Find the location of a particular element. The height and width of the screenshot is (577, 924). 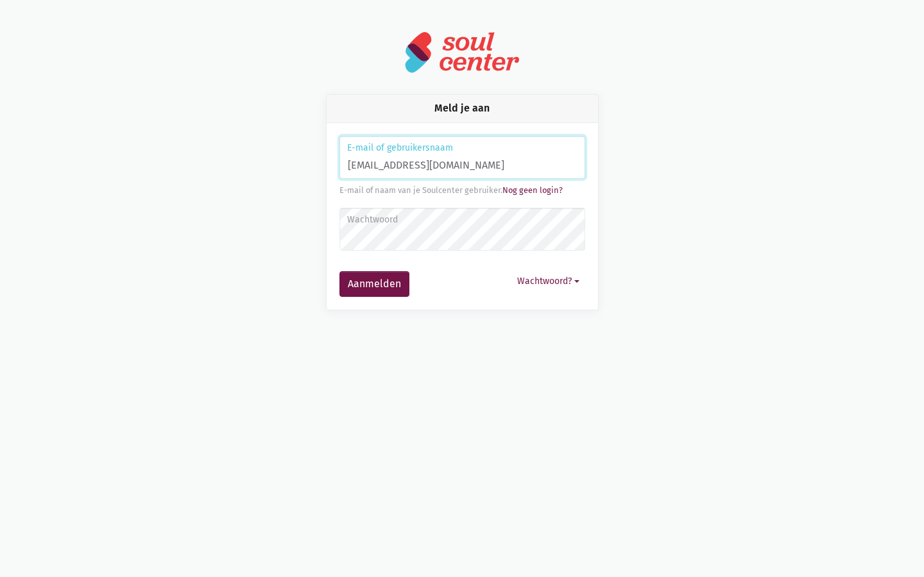

a: Nog geen login? is located at coordinates (532, 190).